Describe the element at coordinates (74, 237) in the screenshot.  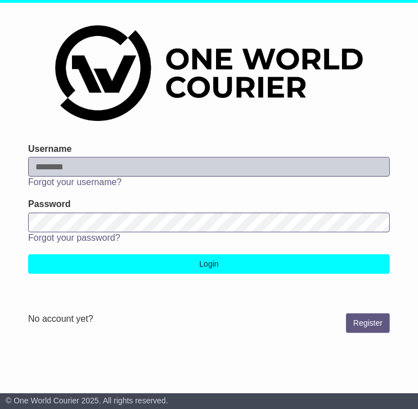
I see `a: Forgot your password?` at that location.